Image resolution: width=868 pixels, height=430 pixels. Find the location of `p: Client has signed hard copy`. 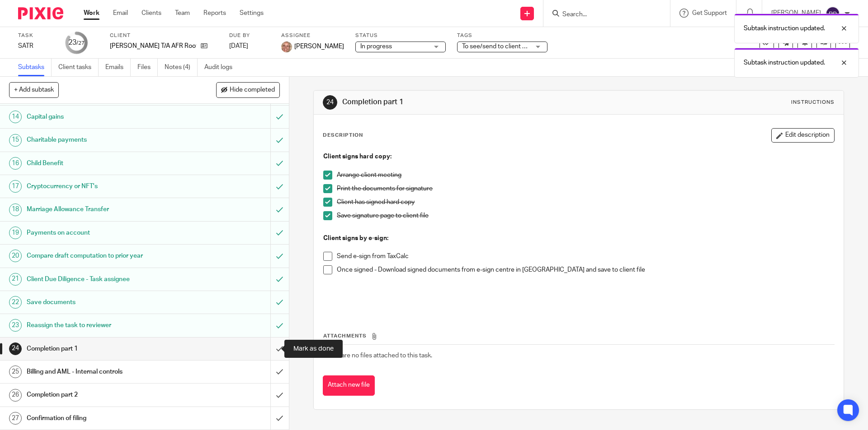

p: Client has signed hard copy is located at coordinates (585, 202).